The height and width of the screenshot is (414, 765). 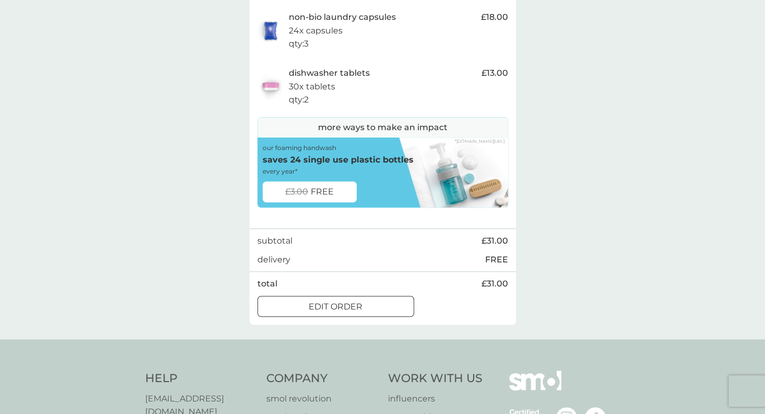 What do you see at coordinates (312, 87) in the screenshot?
I see `p: 30x tablets` at bounding box center [312, 87].